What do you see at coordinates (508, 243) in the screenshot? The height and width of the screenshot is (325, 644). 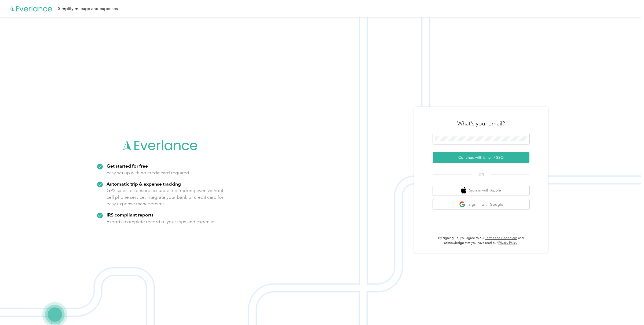 I see `a: Privacy Policy` at bounding box center [508, 243].